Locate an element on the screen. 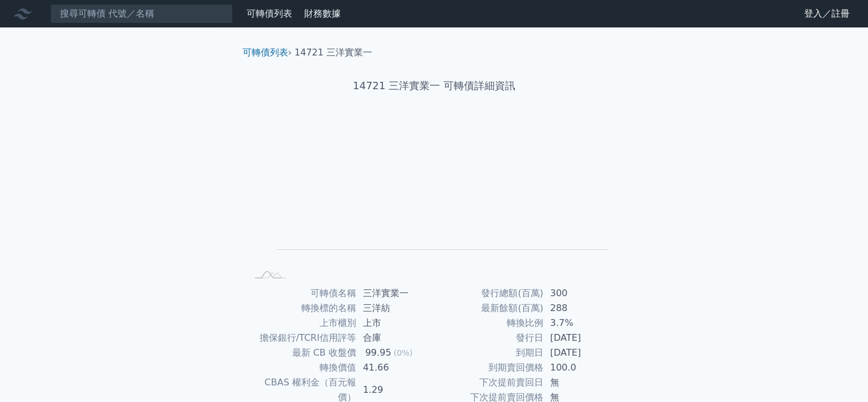  td: 到期日 is located at coordinates (489, 352).